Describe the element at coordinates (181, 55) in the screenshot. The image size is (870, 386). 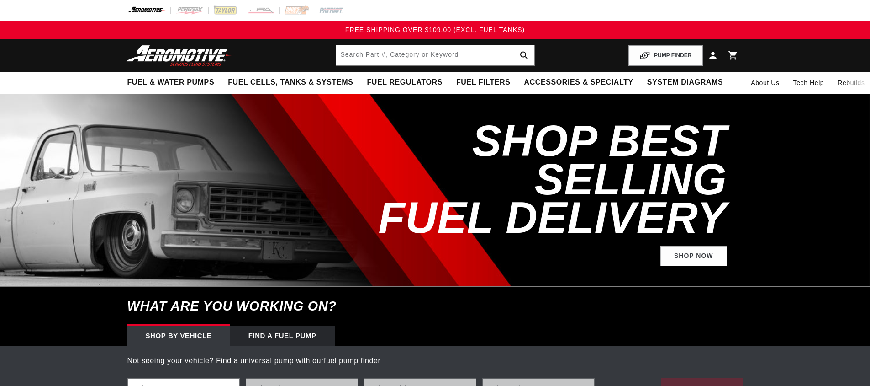
I see `img: Aeromotive` at that location.